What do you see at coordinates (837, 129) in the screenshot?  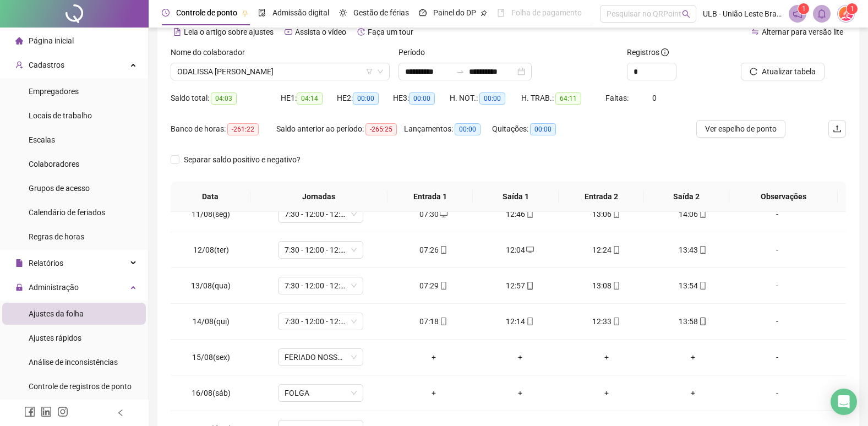 I see `span: upload` at bounding box center [837, 129].